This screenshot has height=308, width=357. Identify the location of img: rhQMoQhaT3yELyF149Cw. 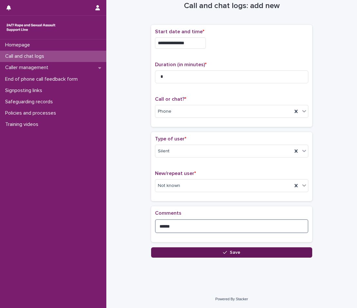
(31, 27).